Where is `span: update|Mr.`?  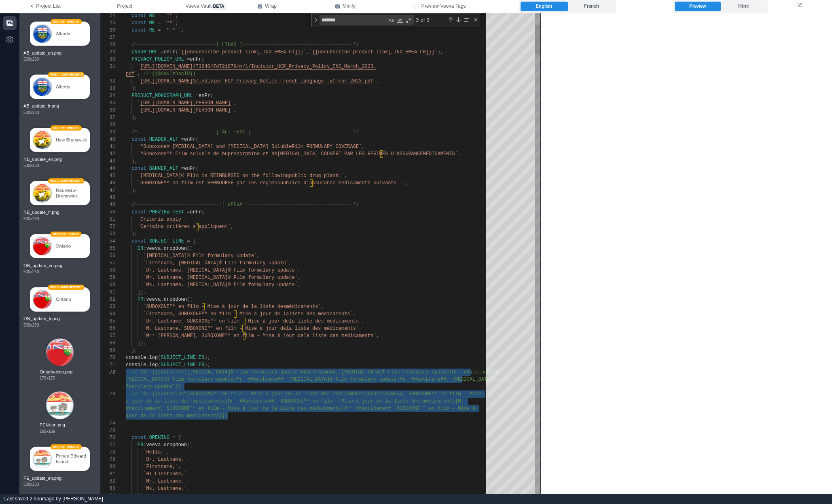 span: update|Mr. is located at coordinates (231, 379).